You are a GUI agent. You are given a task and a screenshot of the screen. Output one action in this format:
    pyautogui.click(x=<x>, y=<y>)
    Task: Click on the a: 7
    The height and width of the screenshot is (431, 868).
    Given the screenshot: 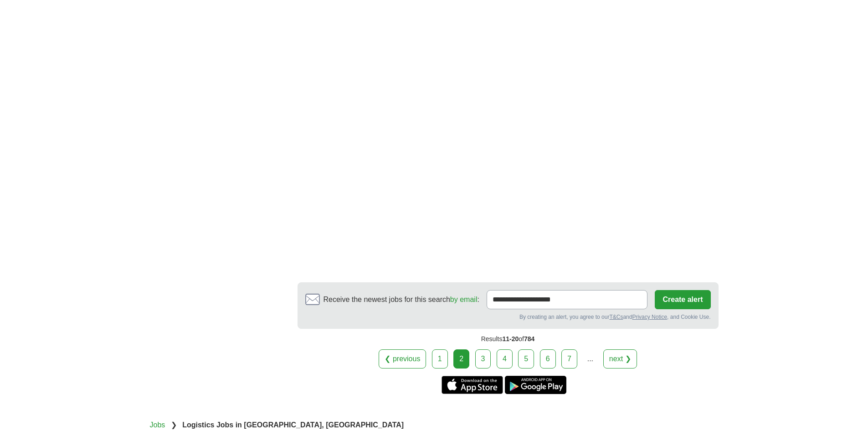 What is the action you would take?
    pyautogui.click(x=569, y=358)
    